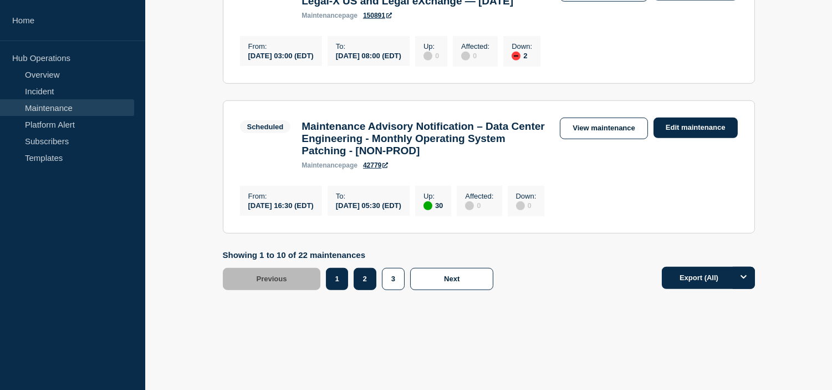 The height and width of the screenshot is (390, 832). I want to click on a: 150891, so click(377, 16).